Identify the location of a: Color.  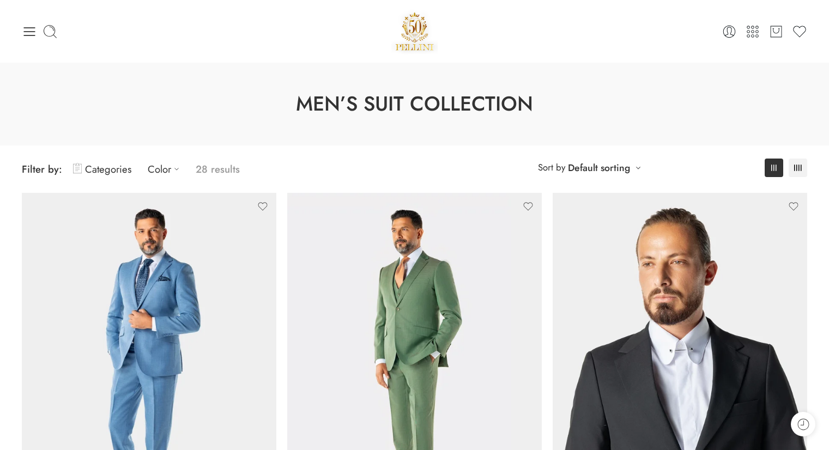
(166, 169).